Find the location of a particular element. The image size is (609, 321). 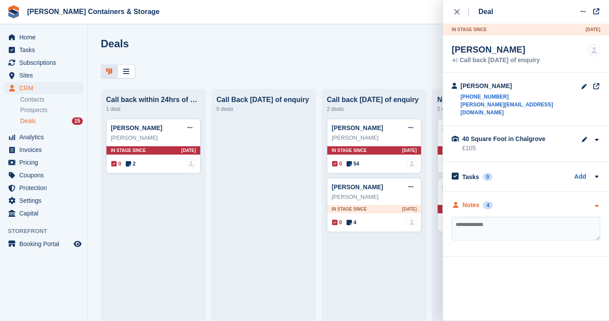

span: Booking Portal is located at coordinates (46, 244).